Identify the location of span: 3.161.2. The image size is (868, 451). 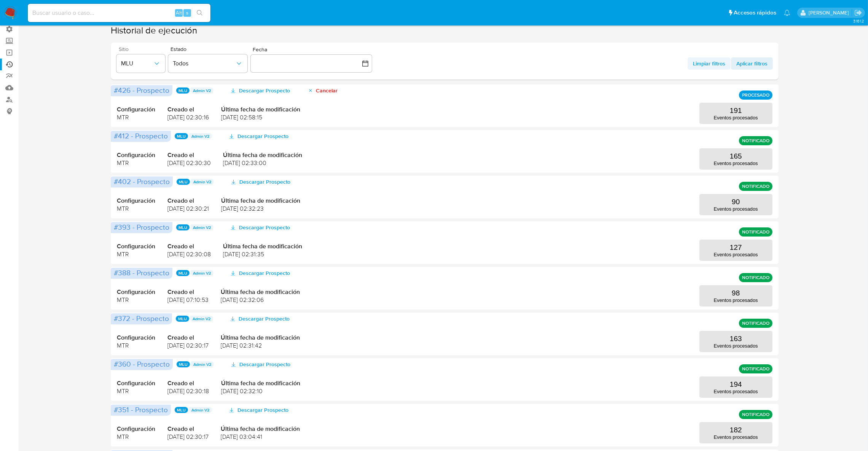
(859, 21).